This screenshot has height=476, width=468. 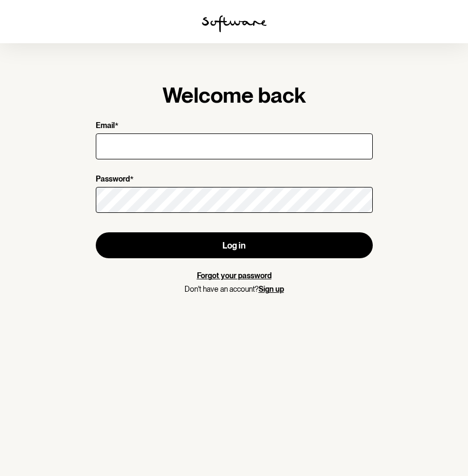 I want to click on p: Email, so click(x=105, y=126).